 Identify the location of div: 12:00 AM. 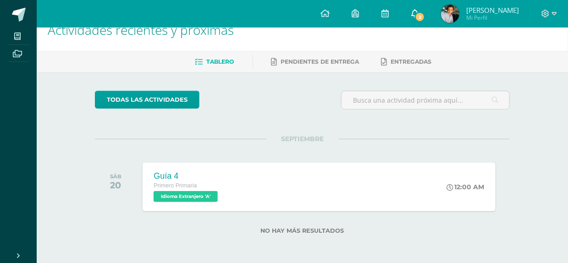
(466, 187).